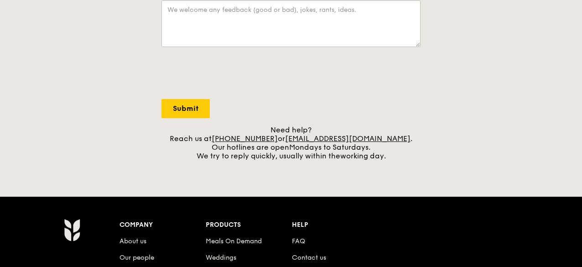 Image resolution: width=582 pixels, height=267 pixels. I want to click on img: Grain, so click(72, 230).